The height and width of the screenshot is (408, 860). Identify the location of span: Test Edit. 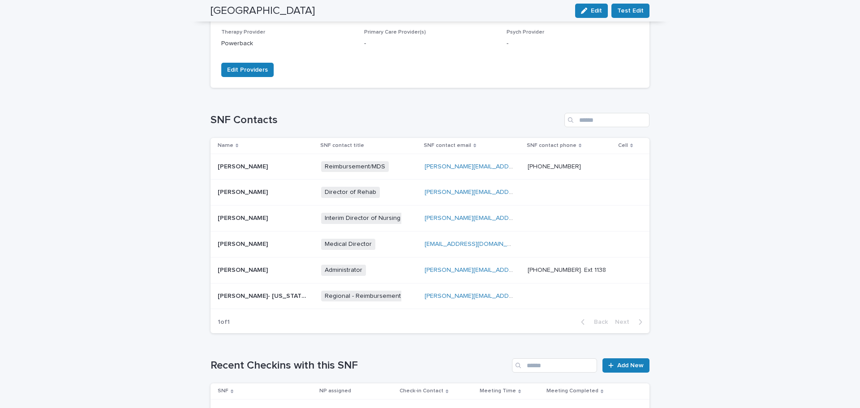
(630, 11).